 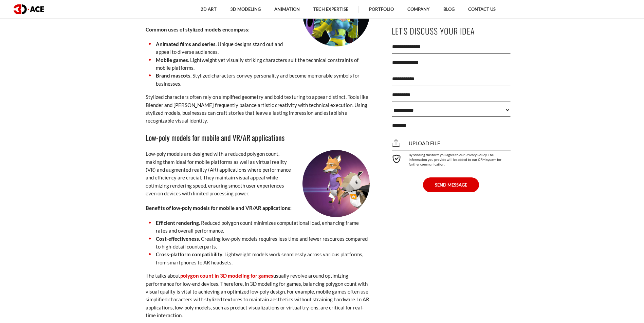 What do you see at coordinates (227, 276) in the screenshot?
I see `a: polygon count in 3D modeling for games` at bounding box center [227, 276].